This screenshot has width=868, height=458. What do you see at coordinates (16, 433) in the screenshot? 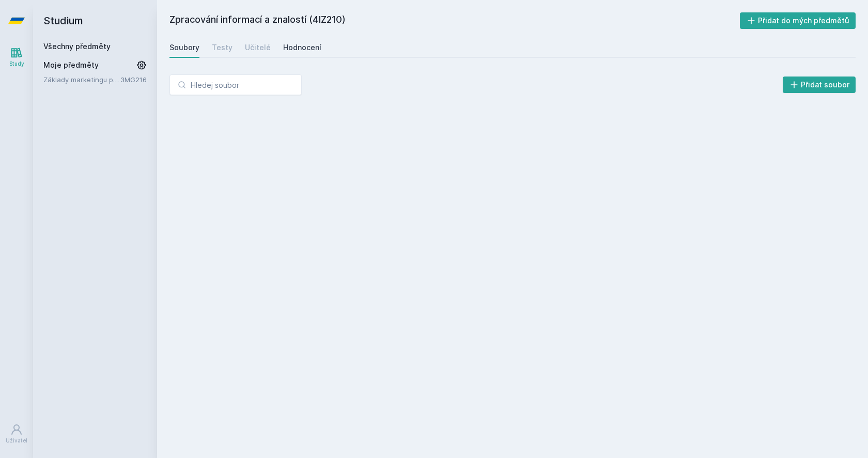
I see `a: Uživatel` at bounding box center [16, 433].